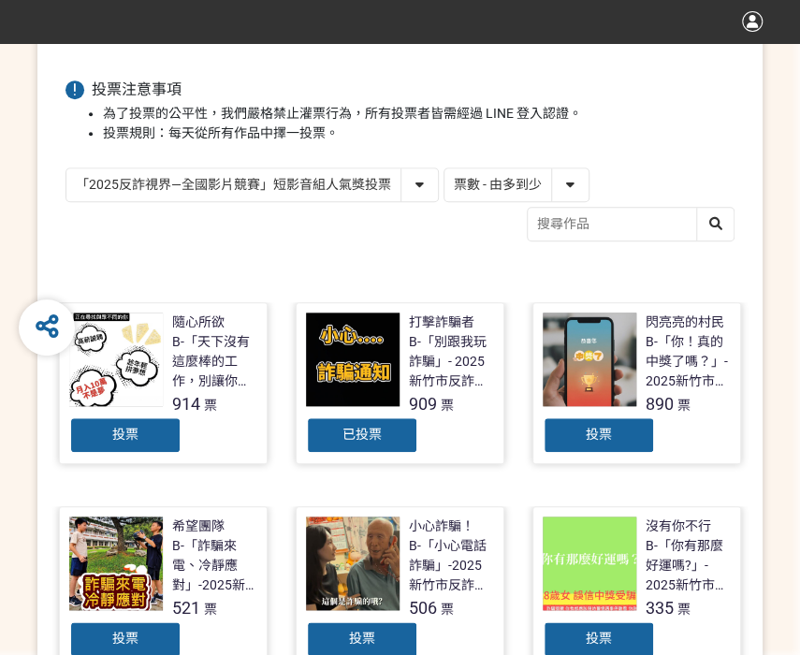  I want to click on div: B-「詐騙來電、冷靜應對」-2025新竹市反詐視界影片徵件, so click(214, 565).